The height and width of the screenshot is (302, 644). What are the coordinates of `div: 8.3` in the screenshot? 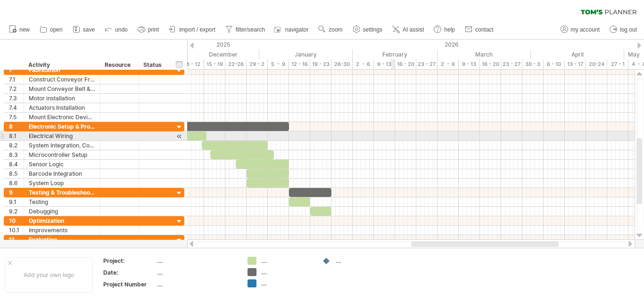 It's located at (16, 155).